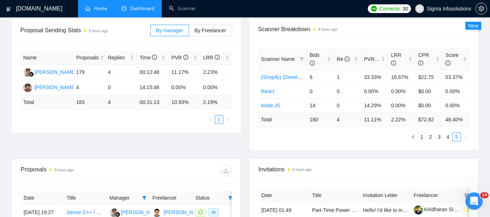 This screenshot has height=217, width=490. I want to click on td: 2.19 %, so click(216, 102).